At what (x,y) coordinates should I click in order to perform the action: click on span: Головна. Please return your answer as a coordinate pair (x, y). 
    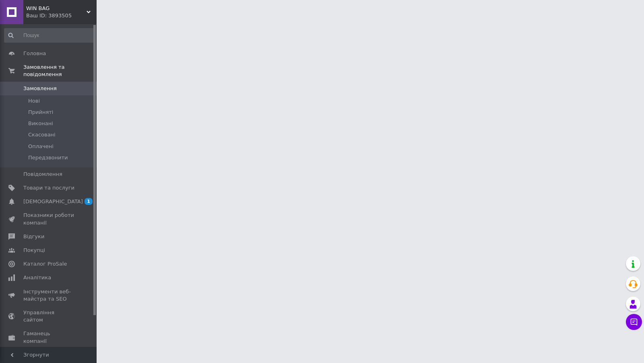
    Looking at the image, I should click on (34, 54).